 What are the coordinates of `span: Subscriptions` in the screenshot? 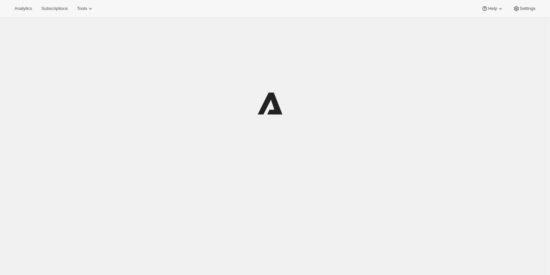 It's located at (54, 9).